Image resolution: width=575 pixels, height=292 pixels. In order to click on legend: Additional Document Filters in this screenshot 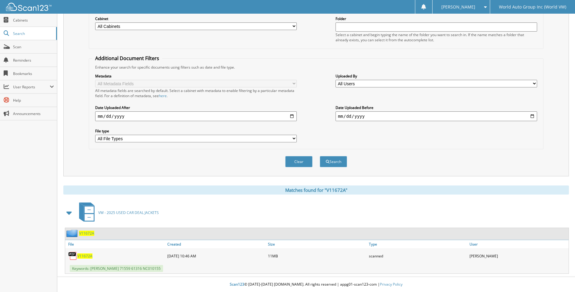, I will do `click(127, 58)`.